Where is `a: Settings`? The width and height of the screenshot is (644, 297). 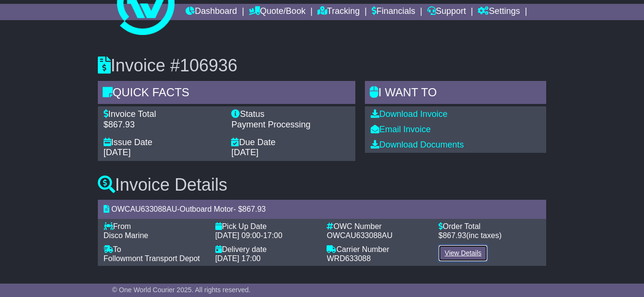
a: Settings is located at coordinates (499, 12).